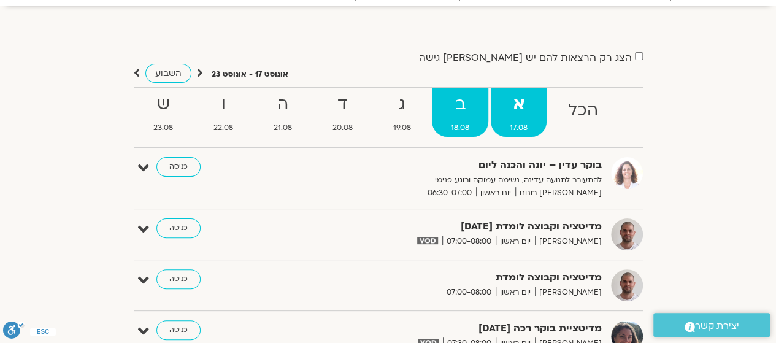 The image size is (776, 343). What do you see at coordinates (518, 104) in the screenshot?
I see `strong: א` at bounding box center [518, 104].